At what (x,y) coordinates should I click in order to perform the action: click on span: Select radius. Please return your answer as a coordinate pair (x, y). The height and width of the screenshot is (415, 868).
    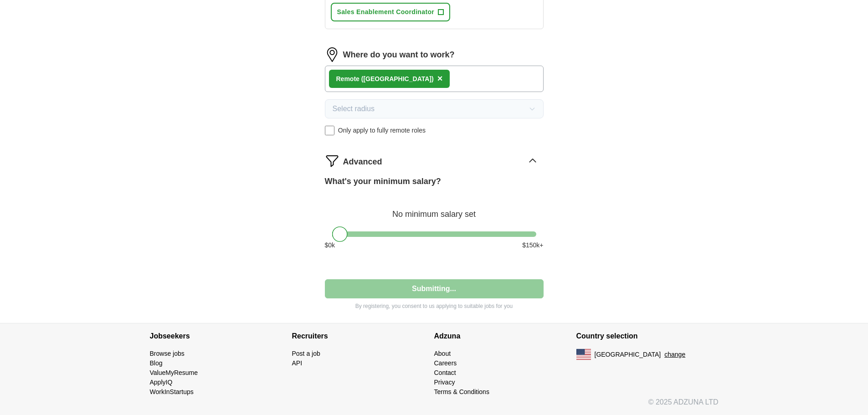
    Looking at the image, I should click on (354, 109).